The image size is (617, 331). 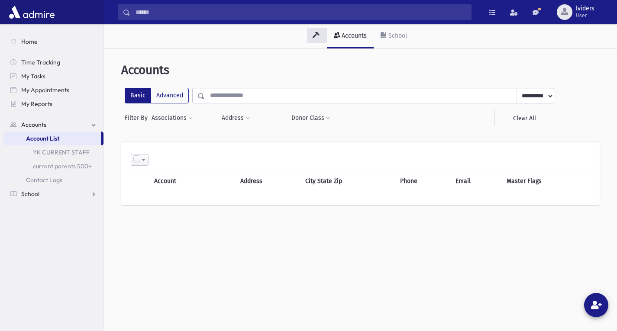 I want to click on div: School, so click(x=397, y=35).